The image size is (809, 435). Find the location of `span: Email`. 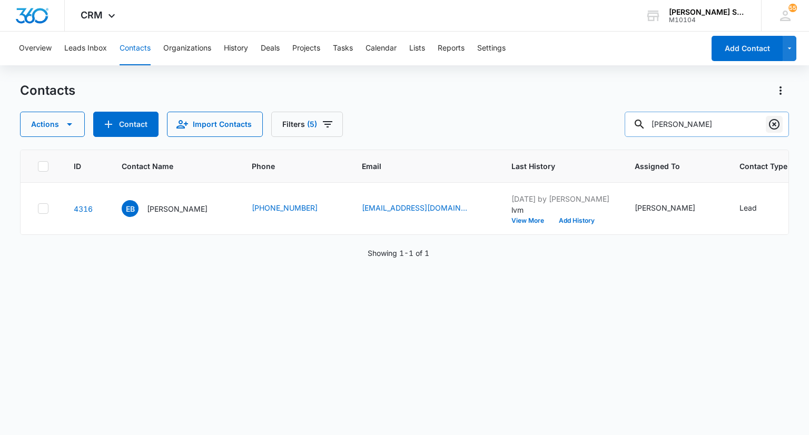

span: Email is located at coordinates (416, 166).